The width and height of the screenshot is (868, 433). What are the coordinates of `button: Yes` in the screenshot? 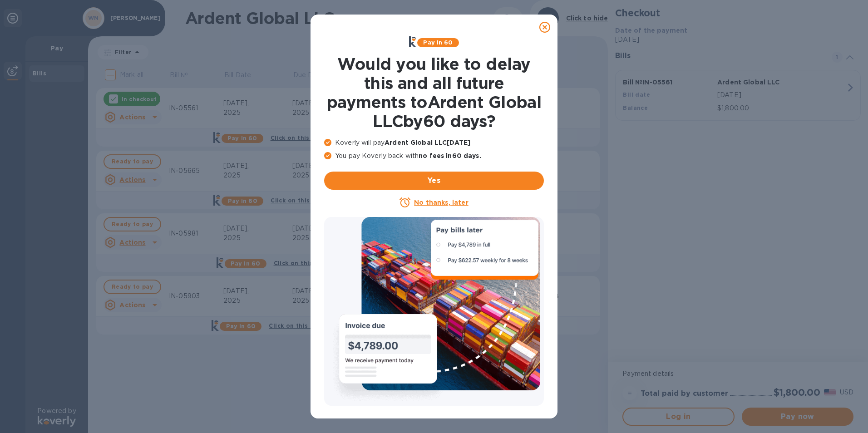 It's located at (434, 181).